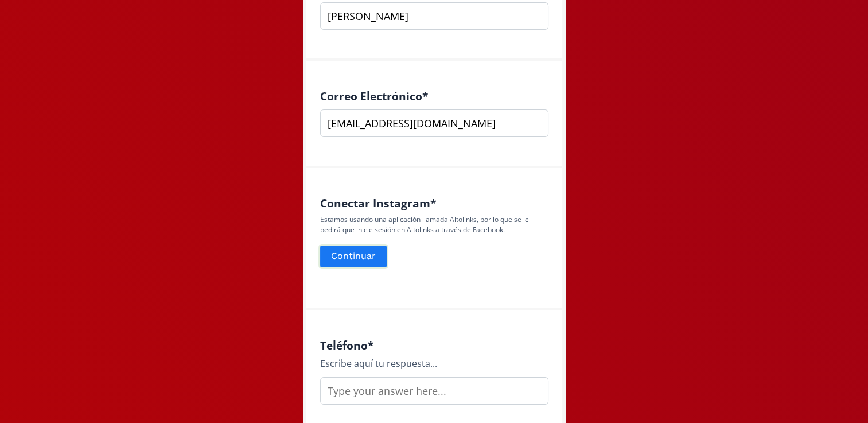  What do you see at coordinates (435, 16) in the screenshot?
I see `input: Escribe aquí tu respuesta...` at bounding box center [435, 16].